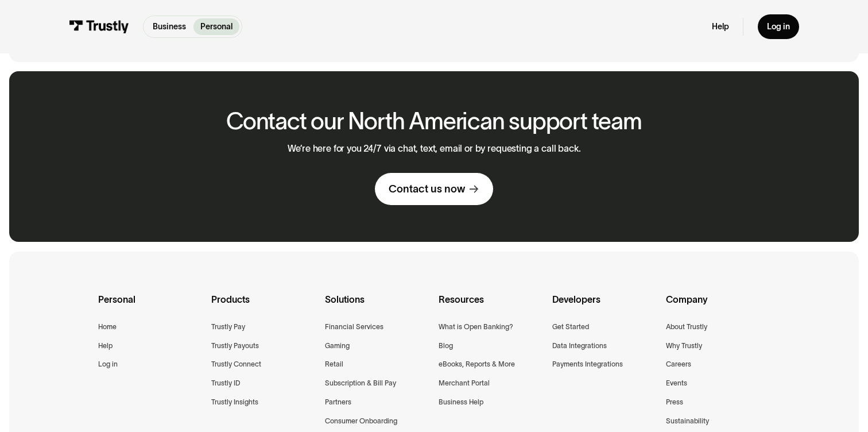 The image size is (868, 432). I want to click on div: Careers, so click(679, 365).